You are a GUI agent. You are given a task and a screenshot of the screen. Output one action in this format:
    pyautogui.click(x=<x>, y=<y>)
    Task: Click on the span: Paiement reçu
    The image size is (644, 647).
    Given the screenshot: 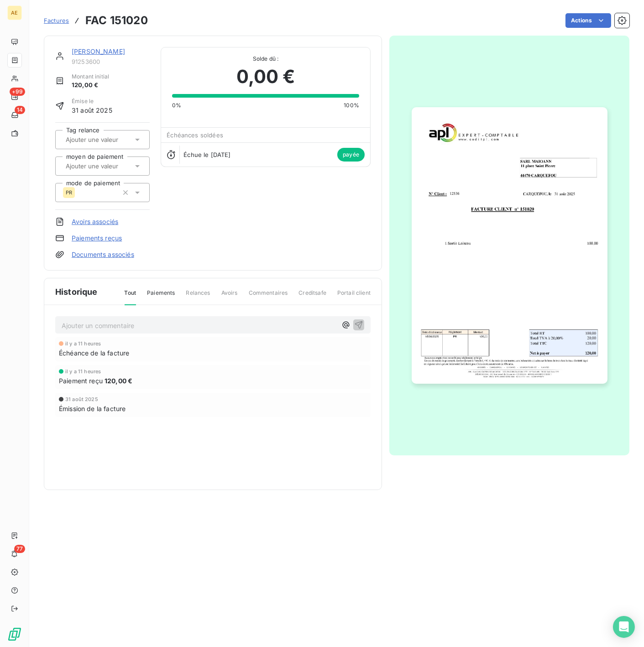 What is the action you would take?
    pyautogui.click(x=80, y=381)
    